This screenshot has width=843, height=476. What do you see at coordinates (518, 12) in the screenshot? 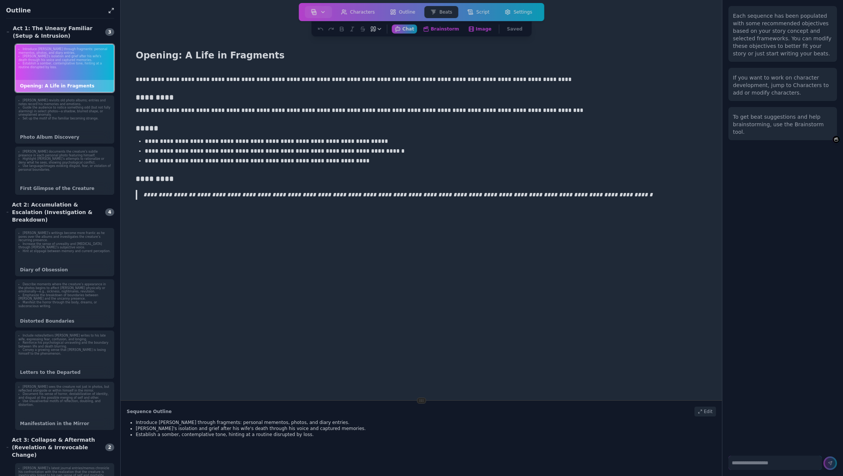
I see `a: Settings` at bounding box center [518, 12].